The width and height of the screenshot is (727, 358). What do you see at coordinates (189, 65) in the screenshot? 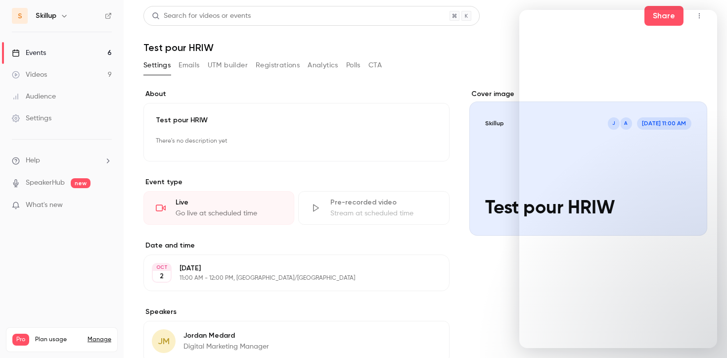
I see `button: Emails` at bounding box center [189, 65].